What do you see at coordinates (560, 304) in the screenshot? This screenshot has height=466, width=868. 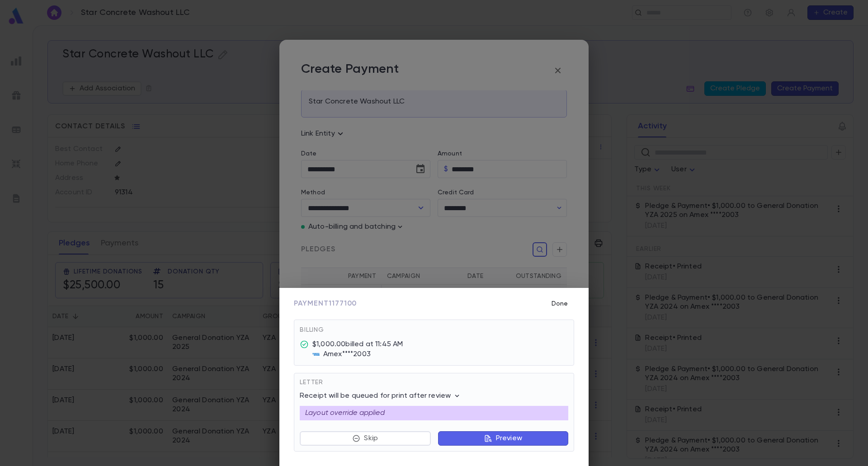 I see `button: Done` at bounding box center [560, 304].